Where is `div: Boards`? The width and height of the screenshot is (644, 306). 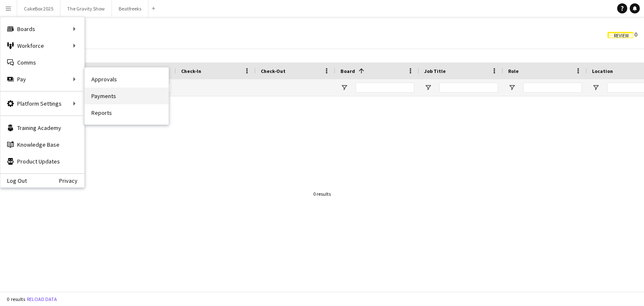 div: Boards is located at coordinates (43, 29).